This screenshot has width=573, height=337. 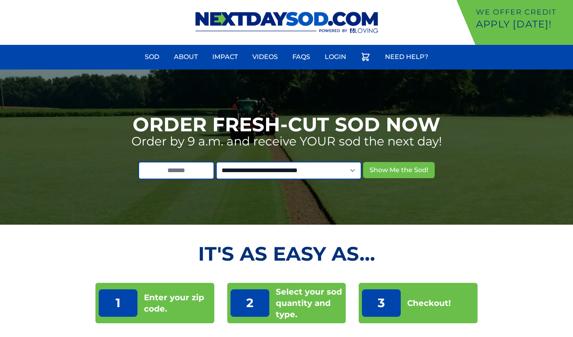 What do you see at coordinates (178, 303) in the screenshot?
I see `p: Enter your zip code.` at bounding box center [178, 303].